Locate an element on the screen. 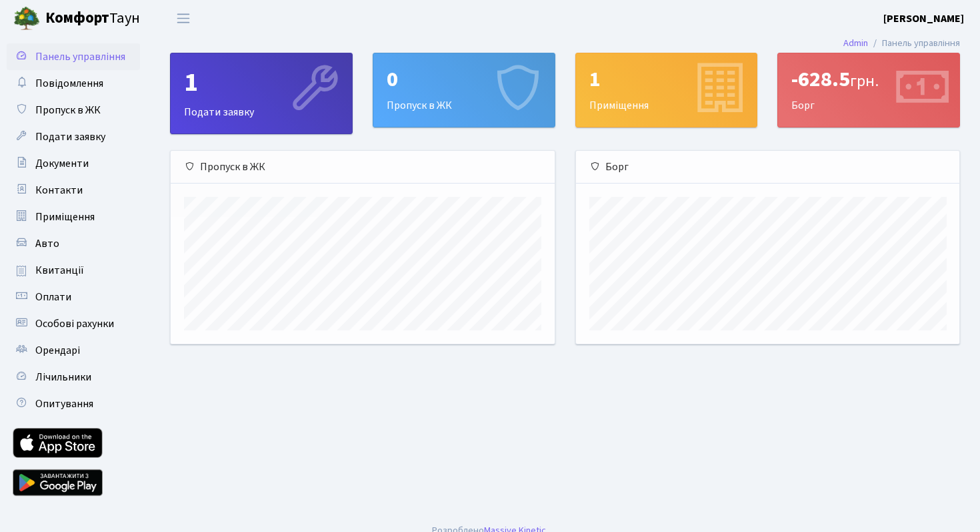  a: Подати заявку is located at coordinates (73, 137).